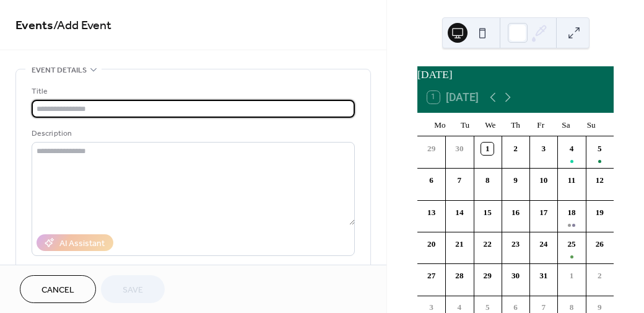 The image size is (644, 313). What do you see at coordinates (487, 213) in the screenshot?
I see `div: 15` at bounding box center [487, 213].